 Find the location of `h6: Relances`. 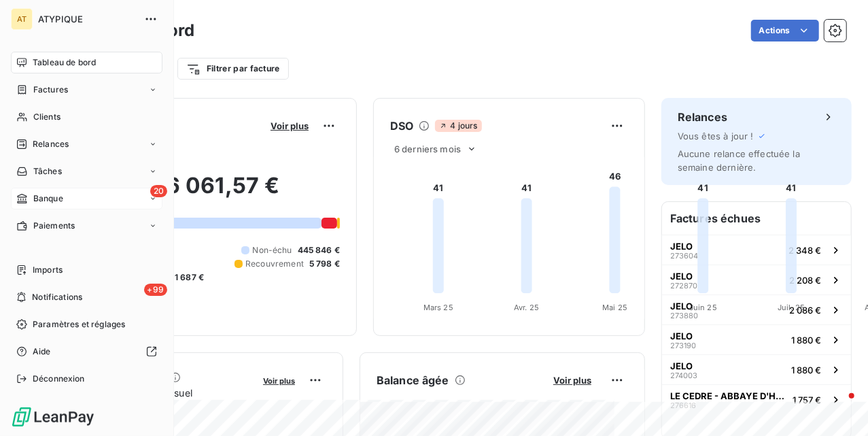

h6: Relances is located at coordinates (703, 117).